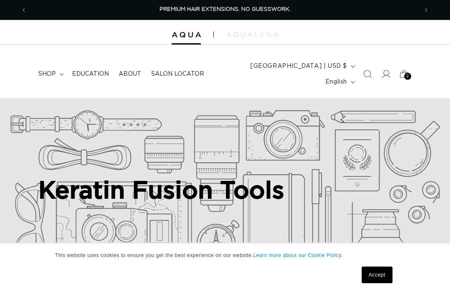 Image resolution: width=450 pixels, height=294 pixels. I want to click on summary: Search, so click(367, 74).